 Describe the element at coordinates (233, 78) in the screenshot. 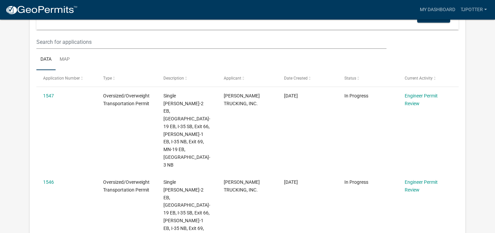

I see `span: Applicant` at that location.